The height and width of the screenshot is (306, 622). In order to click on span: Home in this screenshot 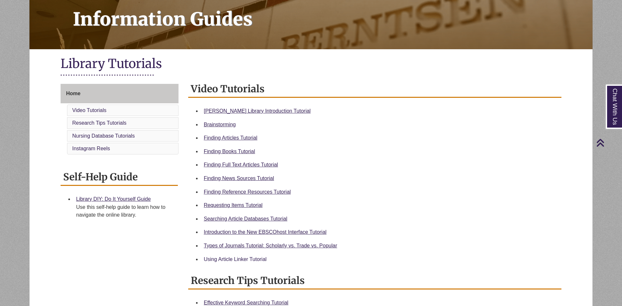, I will do `click(73, 93)`.